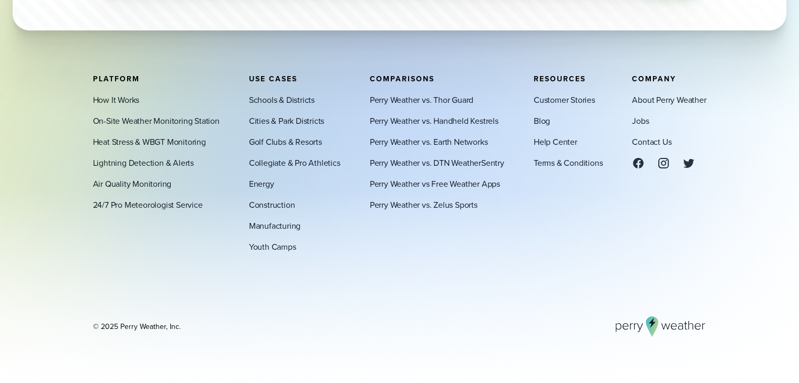 Image resolution: width=799 pixels, height=383 pixels. Describe the element at coordinates (421, 100) in the screenshot. I see `a: Perry Weather vs. Thor Guard` at that location.